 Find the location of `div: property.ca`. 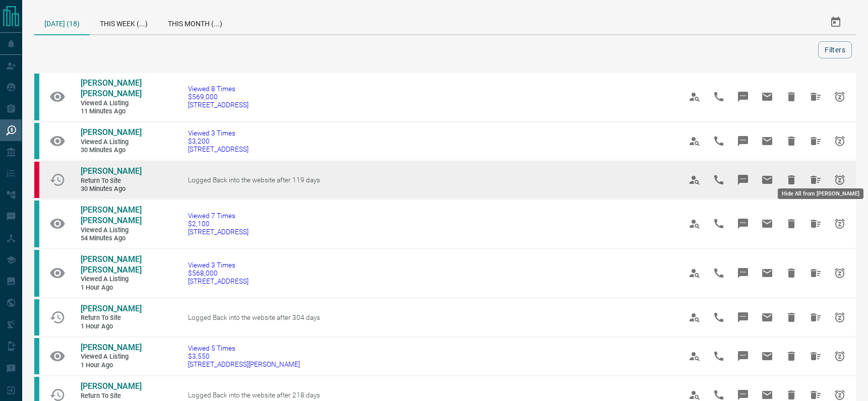

div: property.ca is located at coordinates (37, 180).